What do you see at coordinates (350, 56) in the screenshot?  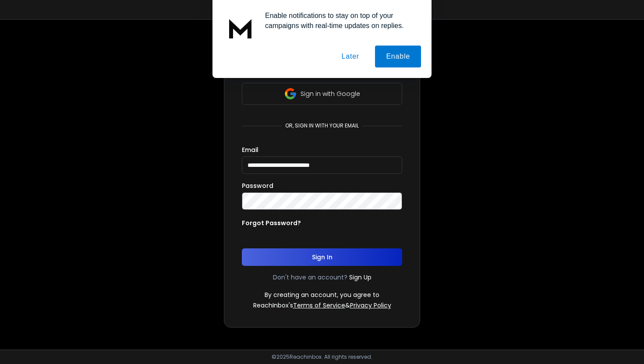 I see `button: Later` at bounding box center [350, 56].